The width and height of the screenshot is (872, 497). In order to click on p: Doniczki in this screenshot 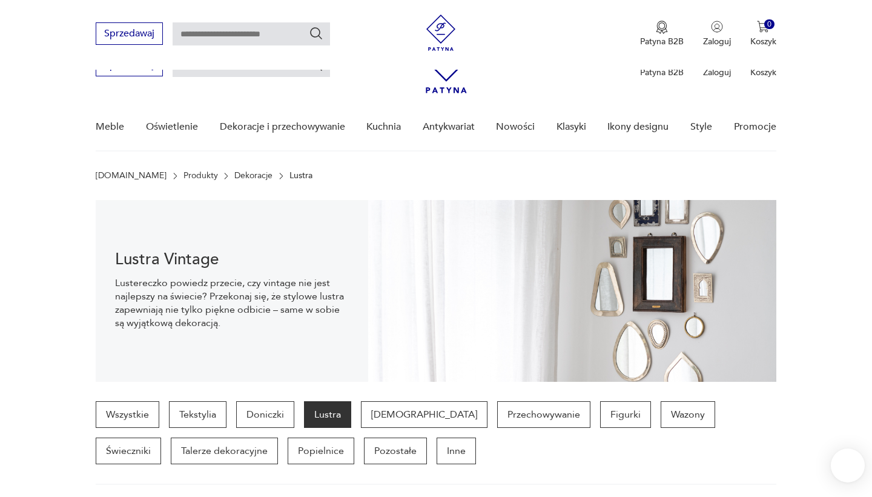, I will do `click(265, 414)`.